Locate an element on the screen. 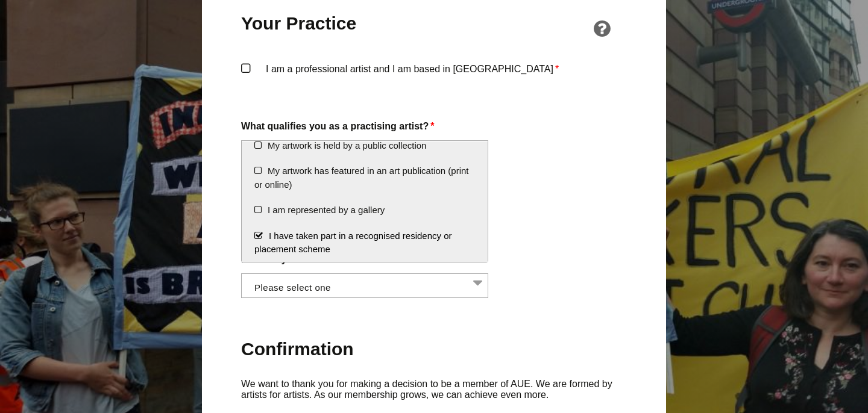 This screenshot has height=413, width=868. li: I am represented by a gallery is located at coordinates (365, 210).